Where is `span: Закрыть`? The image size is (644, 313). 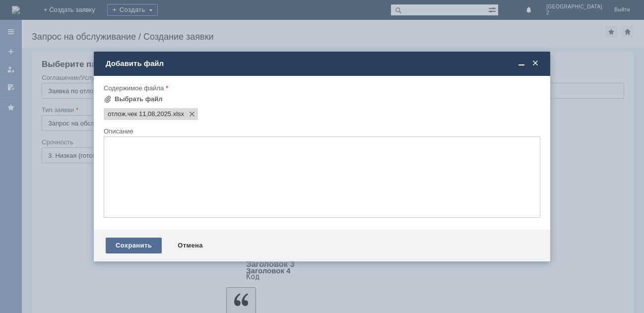 span: Закрыть is located at coordinates (535, 63).